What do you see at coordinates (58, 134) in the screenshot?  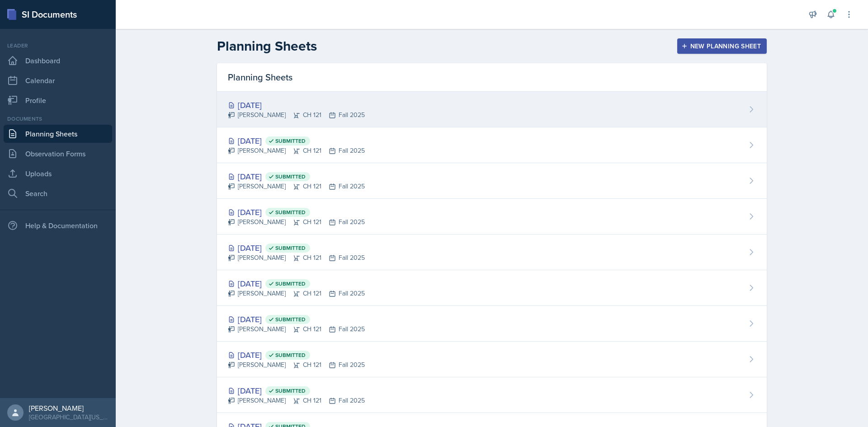 I see `a: Planning Sheets` at bounding box center [58, 134].